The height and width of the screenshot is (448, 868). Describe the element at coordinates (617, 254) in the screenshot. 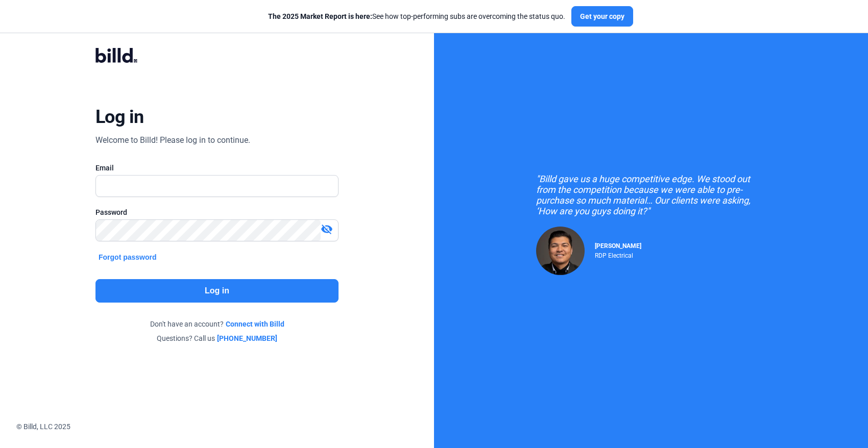

I see `div: RDP Electrical` at that location.